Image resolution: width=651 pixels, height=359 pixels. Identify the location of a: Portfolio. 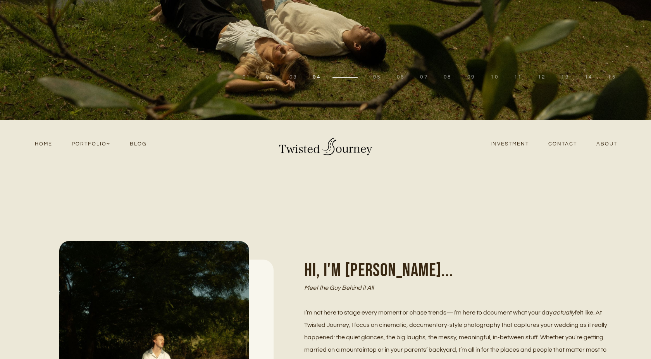
(91, 144).